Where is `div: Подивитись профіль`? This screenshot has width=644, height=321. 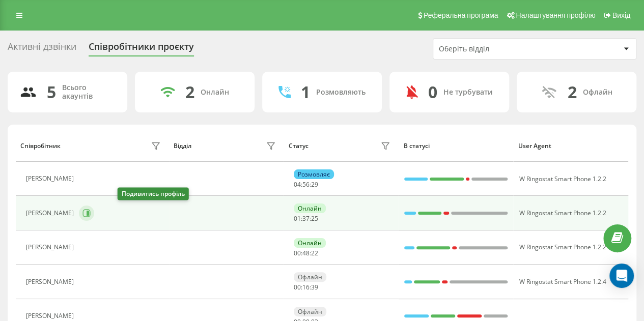
div: Подивитись профіль is located at coordinates (153, 194).